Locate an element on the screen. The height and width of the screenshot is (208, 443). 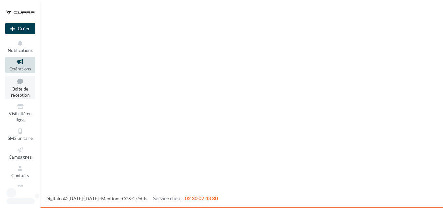
span: 02 30 07 43 80 is located at coordinates (202, 198).